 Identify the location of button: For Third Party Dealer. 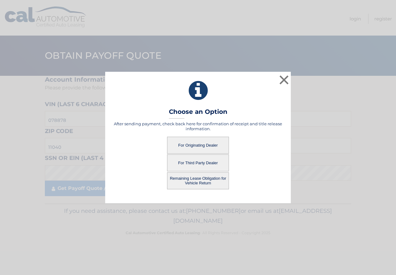
(198, 163).